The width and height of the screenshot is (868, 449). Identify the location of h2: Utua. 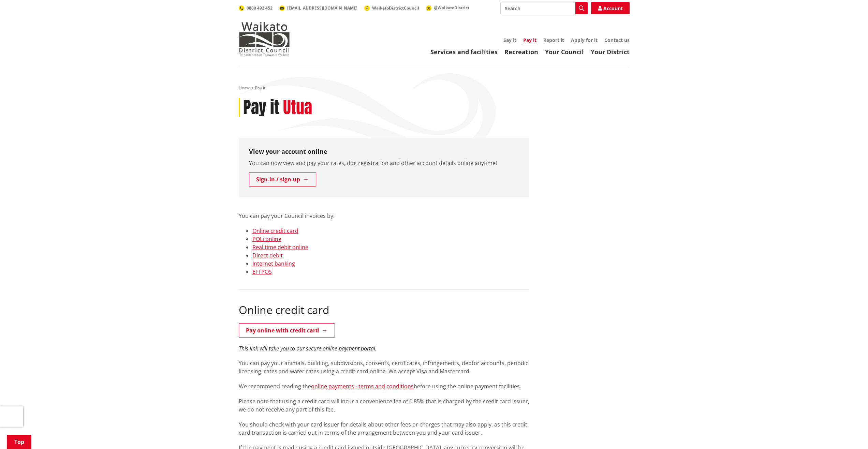
(297, 108).